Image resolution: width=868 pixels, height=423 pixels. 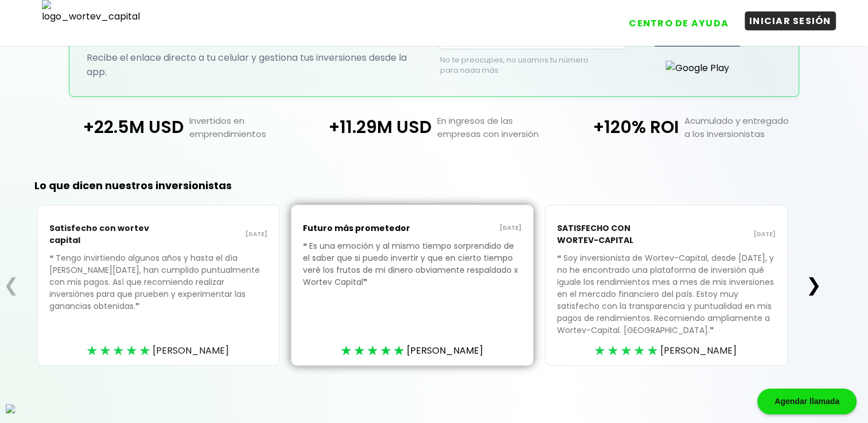 What do you see at coordinates (678, 23) in the screenshot?
I see `button: CENTRO DE AYUDA` at bounding box center [678, 23].